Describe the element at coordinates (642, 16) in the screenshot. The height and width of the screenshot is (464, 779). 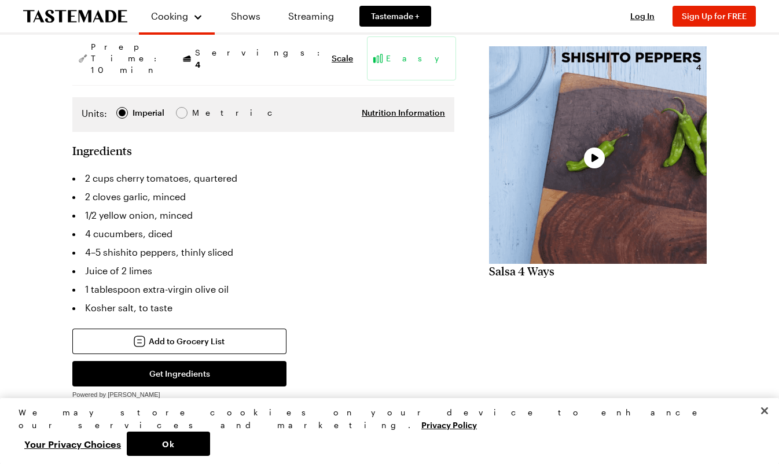
I see `button: Log In` at that location.